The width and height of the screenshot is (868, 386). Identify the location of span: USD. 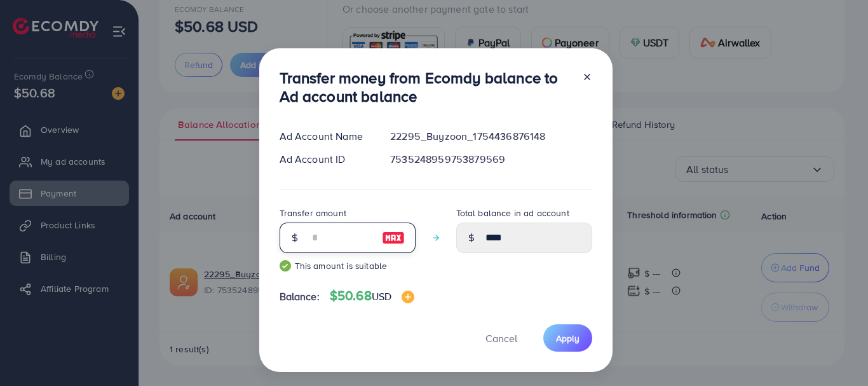
(381, 296).